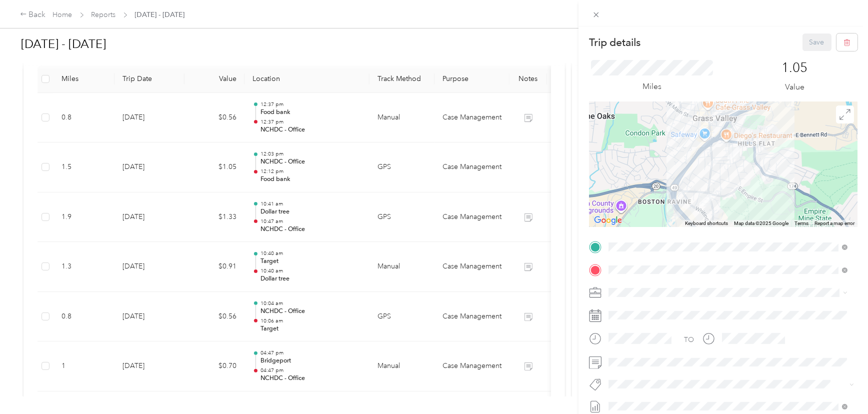 This screenshot has width=868, height=414. What do you see at coordinates (706, 224) in the screenshot?
I see `button: Keyboard shortcuts` at bounding box center [706, 224].